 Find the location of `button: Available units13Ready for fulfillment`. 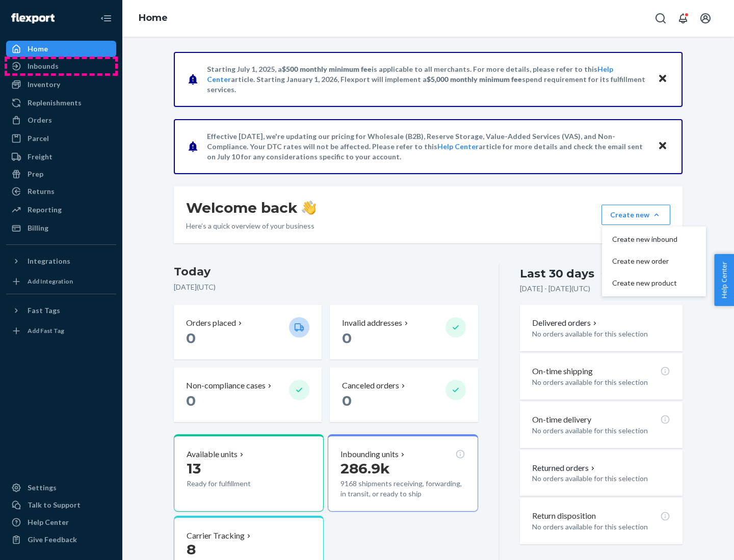

button: Available units13Ready for fulfillment is located at coordinates (248, 473).